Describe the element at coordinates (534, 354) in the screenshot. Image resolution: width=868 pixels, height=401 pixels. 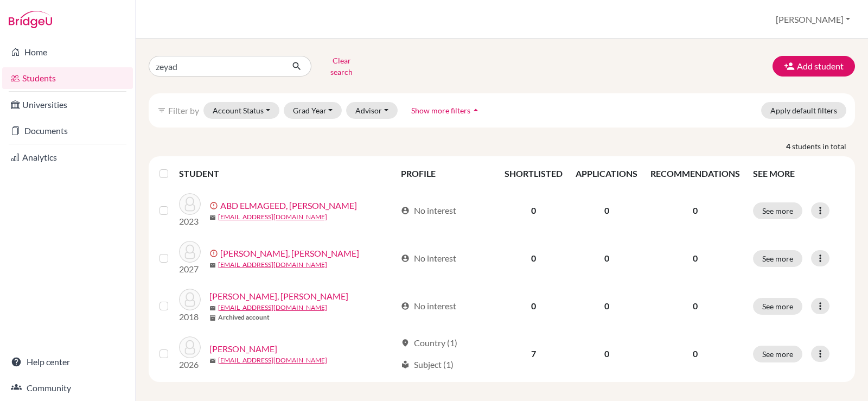
I see `td: 7` at that location.